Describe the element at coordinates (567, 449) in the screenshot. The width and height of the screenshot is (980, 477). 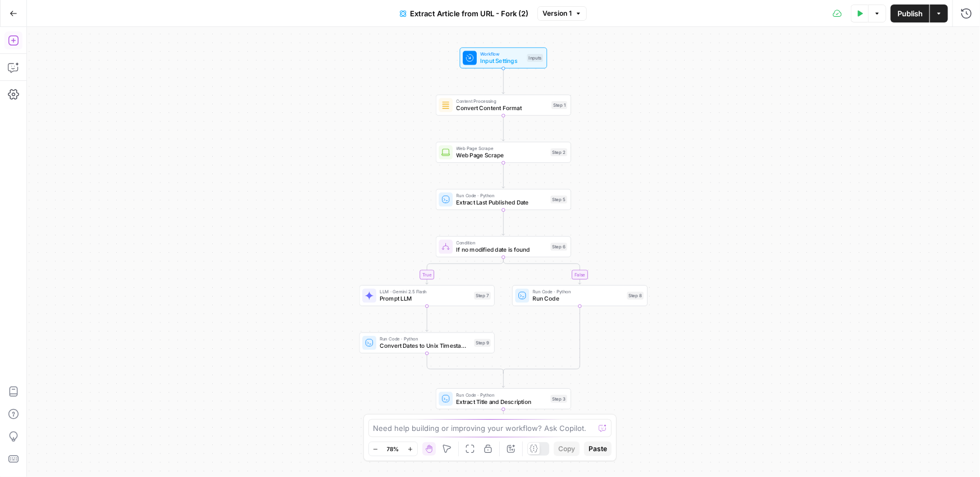
I see `button: Copy` at that location.